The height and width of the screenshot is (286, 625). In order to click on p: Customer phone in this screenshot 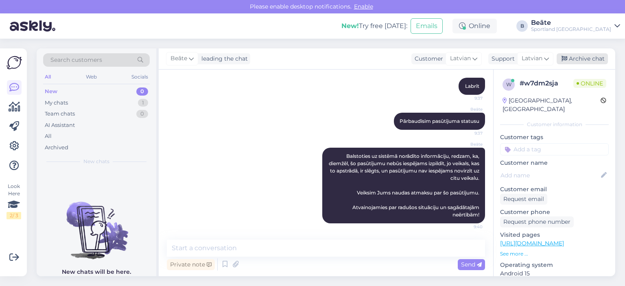, I will do `click(554, 212)`.